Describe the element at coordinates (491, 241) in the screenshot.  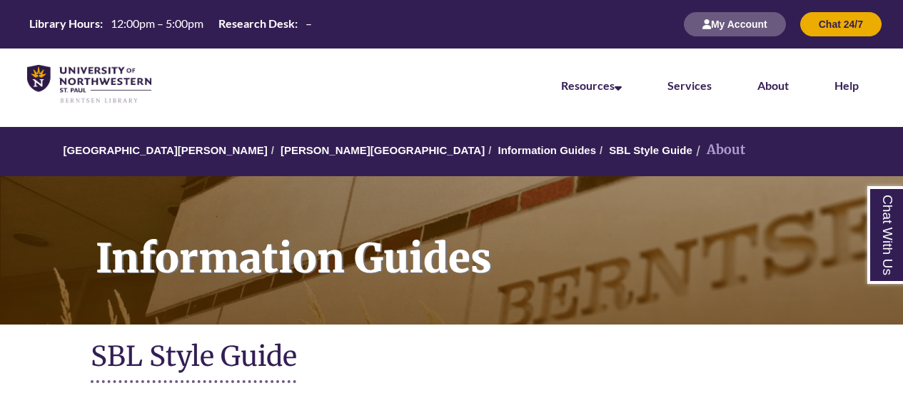
I see `h1: Information Guides` at that location.